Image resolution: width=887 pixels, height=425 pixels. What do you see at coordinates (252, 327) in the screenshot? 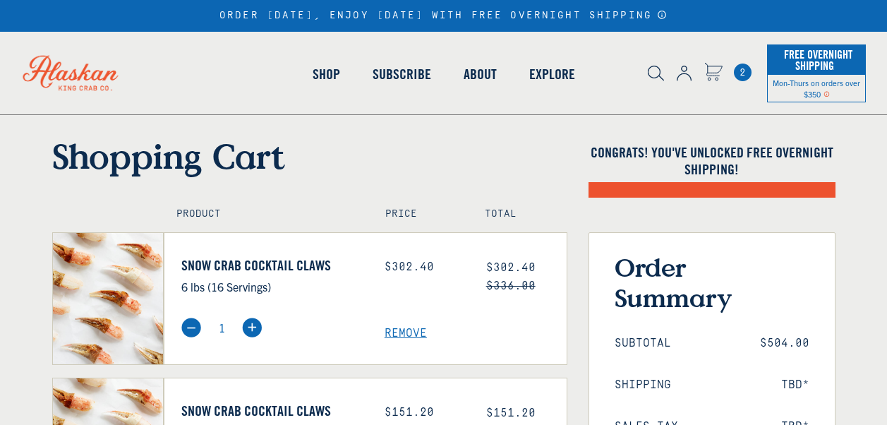
I see `img: plus` at bounding box center [252, 327].